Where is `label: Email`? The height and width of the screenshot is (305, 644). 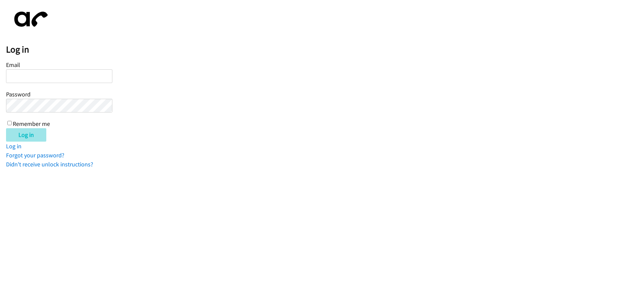
label: Email is located at coordinates (13, 65).